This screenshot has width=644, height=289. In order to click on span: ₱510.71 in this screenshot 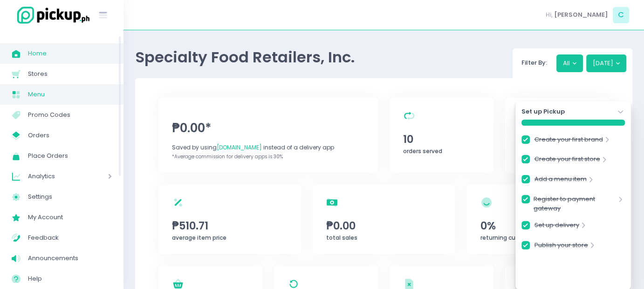, I will do `click(229, 226)`.